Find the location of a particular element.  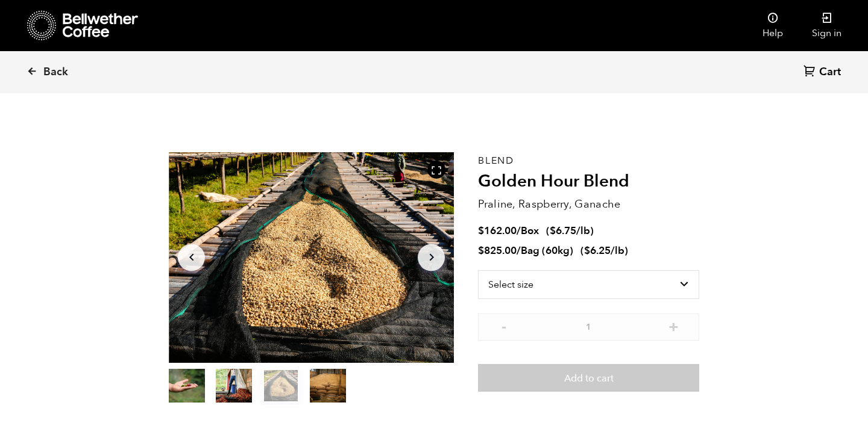

bdi: 6.25 is located at coordinates (597, 250).